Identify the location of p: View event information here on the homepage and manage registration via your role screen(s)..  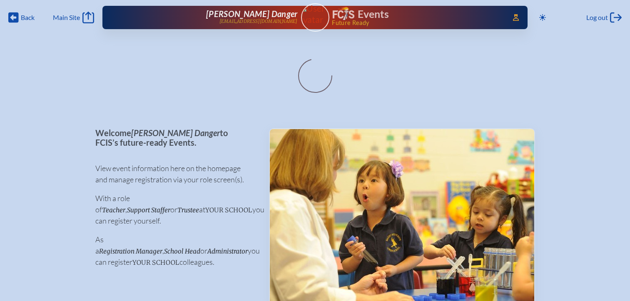
(175, 174).